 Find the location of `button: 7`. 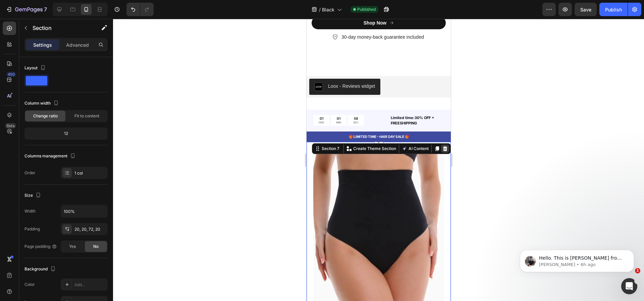

button: 7 is located at coordinates (27, 9).